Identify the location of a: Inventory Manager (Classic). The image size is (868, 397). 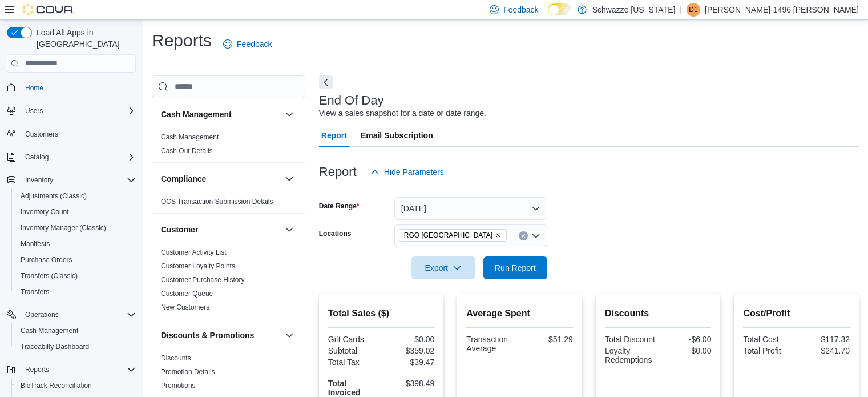
(63, 228).